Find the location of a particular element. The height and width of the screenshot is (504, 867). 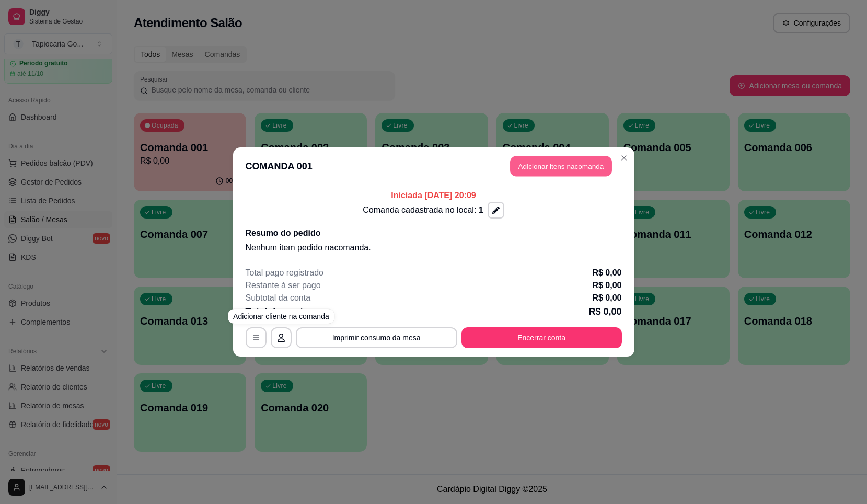

p: Restante à ser pago is located at coordinates (284, 285).